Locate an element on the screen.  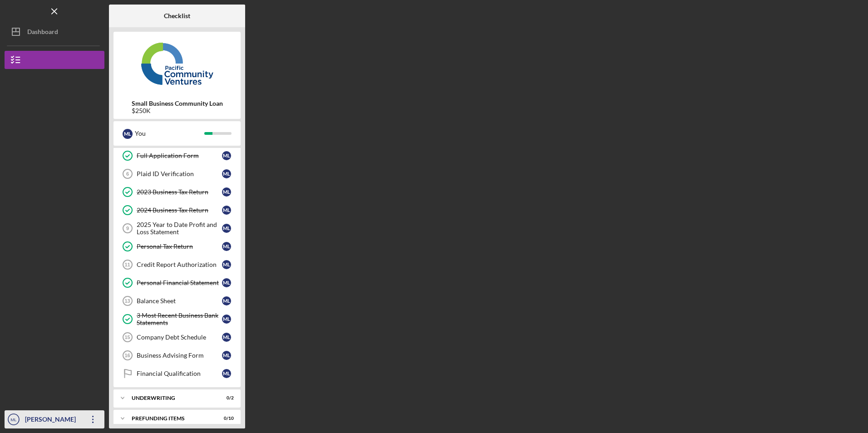
tspan: 16 is located at coordinates (127, 356).